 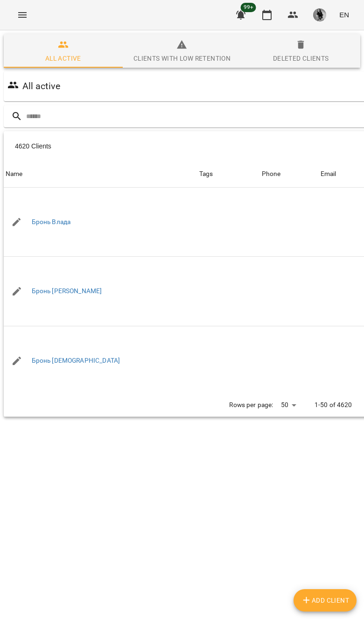 I want to click on span: EN, so click(x=344, y=15).